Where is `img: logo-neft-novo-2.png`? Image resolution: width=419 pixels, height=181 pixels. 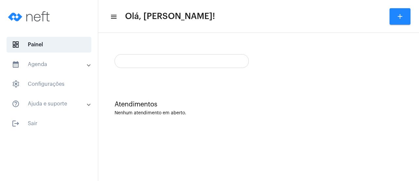
img: logo-neft-novo-2.png is located at coordinates (30, 16).